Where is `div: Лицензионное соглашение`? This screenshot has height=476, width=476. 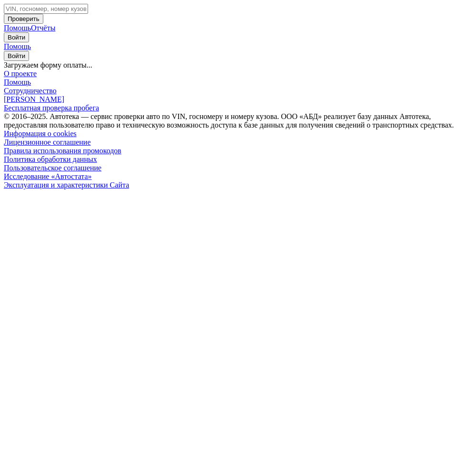
div: Лицензионное соглашение is located at coordinates (238, 142).